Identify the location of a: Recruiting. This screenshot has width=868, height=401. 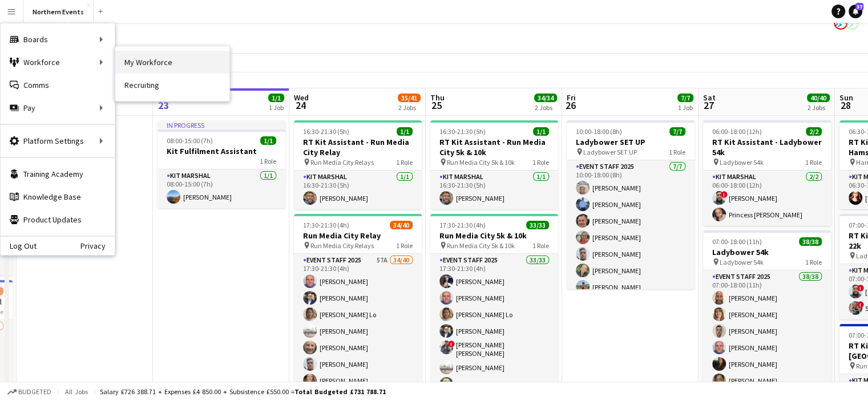
(172, 85).